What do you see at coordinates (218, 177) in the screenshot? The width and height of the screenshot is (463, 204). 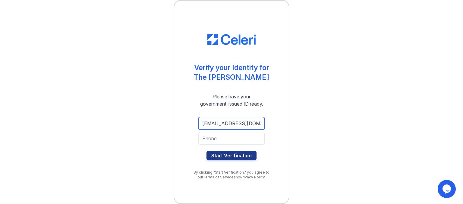 I see `a: Terms of Service` at bounding box center [218, 177].